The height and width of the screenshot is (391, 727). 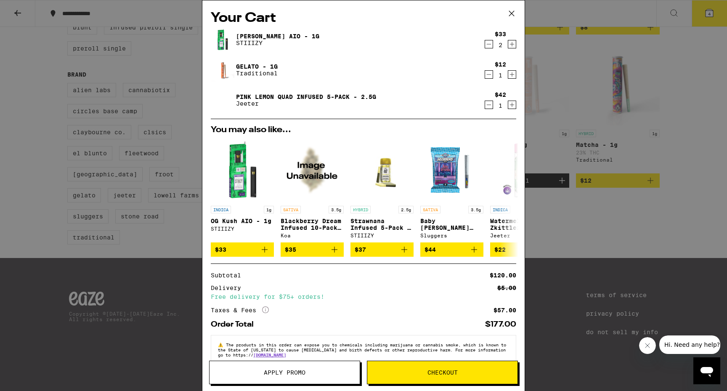 What do you see at coordinates (500, 34) in the screenshot?
I see `div: $33` at bounding box center [500, 34].